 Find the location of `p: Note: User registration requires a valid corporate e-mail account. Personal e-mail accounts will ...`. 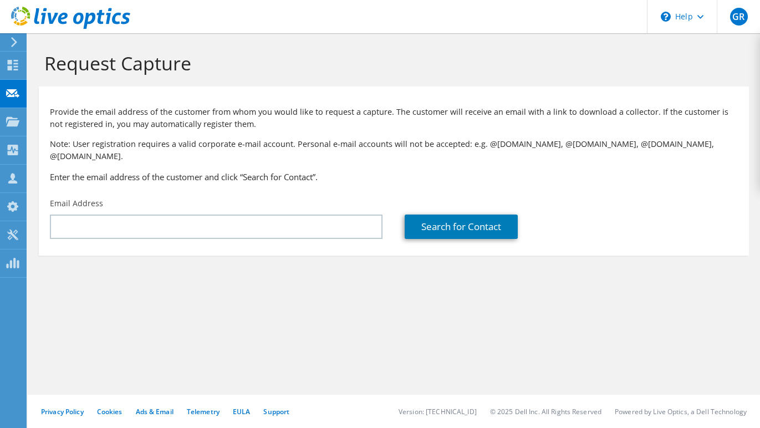

p: Note: User registration requires a valid corporate e-mail account. Personal e-mail accounts will ... is located at coordinates (394, 150).